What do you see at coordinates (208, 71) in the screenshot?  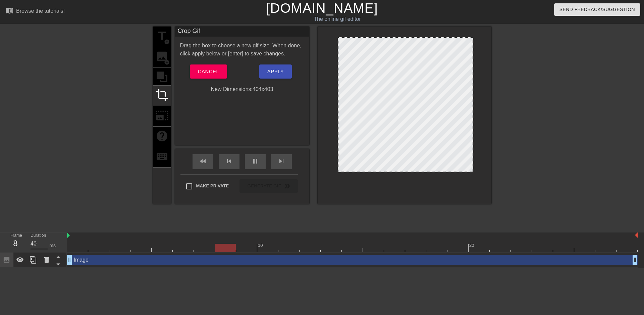 I see `button: Cancel` at bounding box center [208, 71].